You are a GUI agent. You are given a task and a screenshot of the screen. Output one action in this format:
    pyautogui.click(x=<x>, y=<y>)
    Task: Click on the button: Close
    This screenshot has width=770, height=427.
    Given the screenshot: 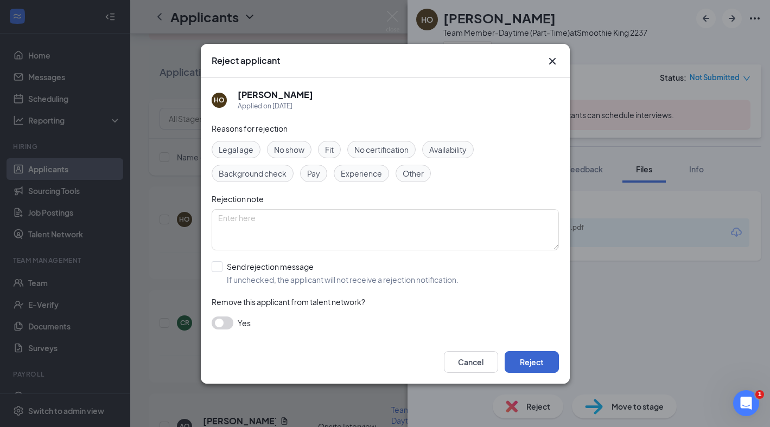 What is the action you would take?
    pyautogui.click(x=552, y=61)
    